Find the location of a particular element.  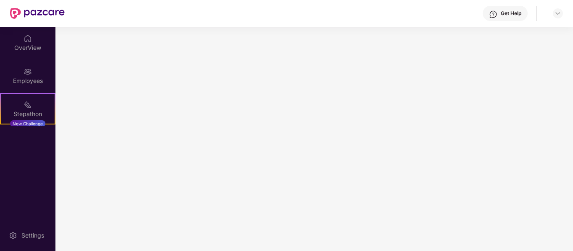

img: svg+xml;base64,PHN2ZyBpZD0iRHJvcGRvd24tMzJ4MzIiIHhtbG5zPSJodHRwOi8vd3d3LnczLm9yZy8yMDAwL3N2ZyIgd2... is located at coordinates (558, 13).